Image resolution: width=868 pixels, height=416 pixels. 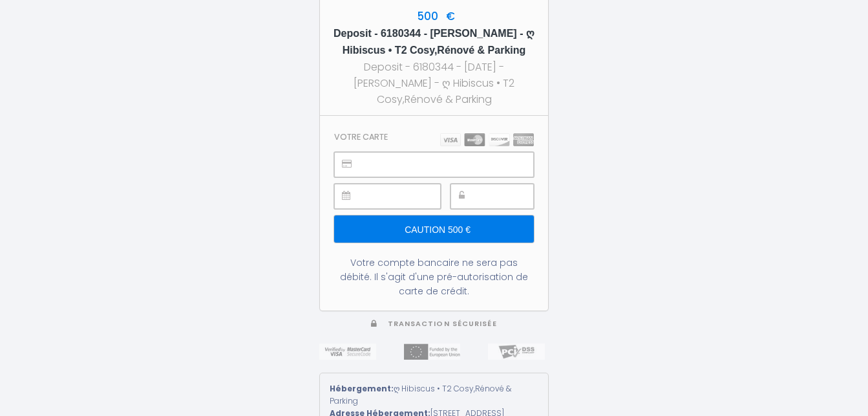 I want to click on h3: Votre carte, so click(x=360, y=137).